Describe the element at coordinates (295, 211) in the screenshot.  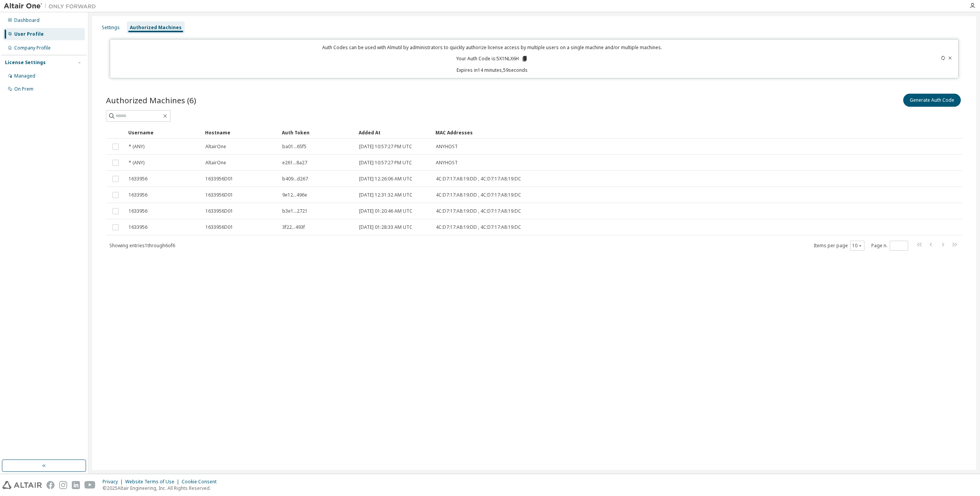
I see `span: b3e1...2721` at that location.